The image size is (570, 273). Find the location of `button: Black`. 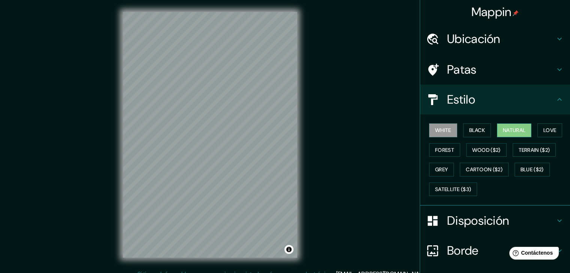

button: Black is located at coordinates (477, 130).